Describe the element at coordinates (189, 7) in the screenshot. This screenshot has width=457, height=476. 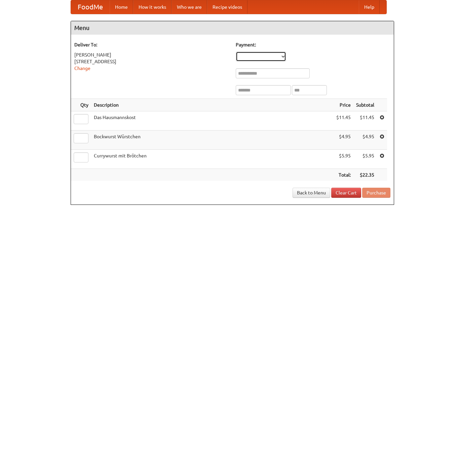
I see `a: Who we are` at that location.